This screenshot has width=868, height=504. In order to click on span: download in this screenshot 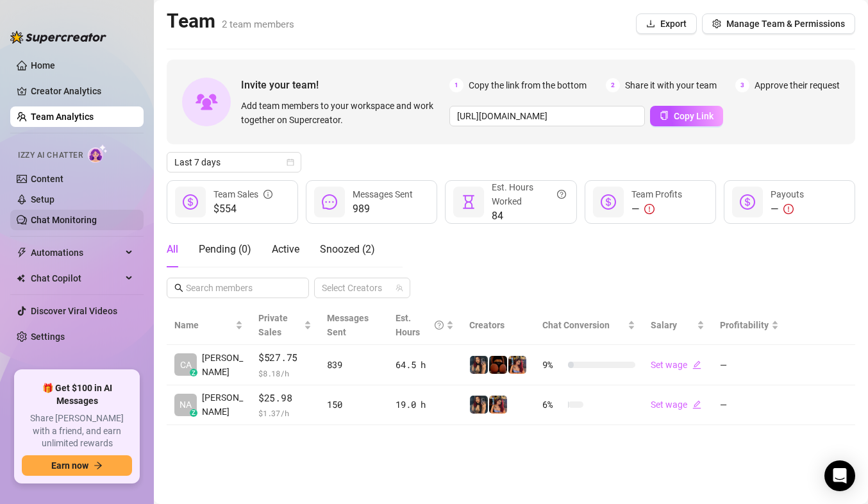, I will do `click(651, 24)`.